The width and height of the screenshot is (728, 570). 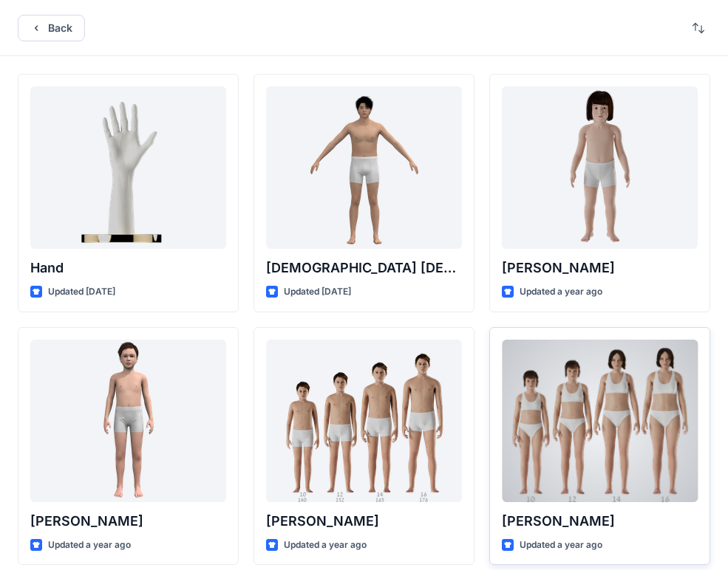 I want to click on a: Male Asian, so click(x=364, y=168).